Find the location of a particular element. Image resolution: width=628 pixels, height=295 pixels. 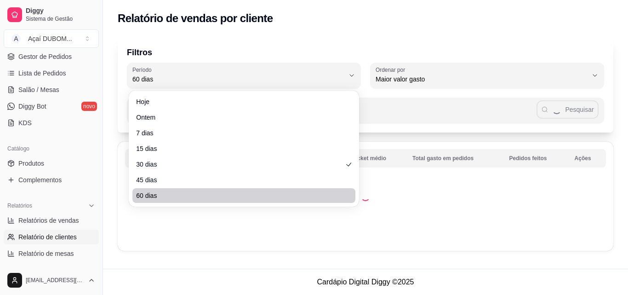

span: Complementos is located at coordinates (40, 180).